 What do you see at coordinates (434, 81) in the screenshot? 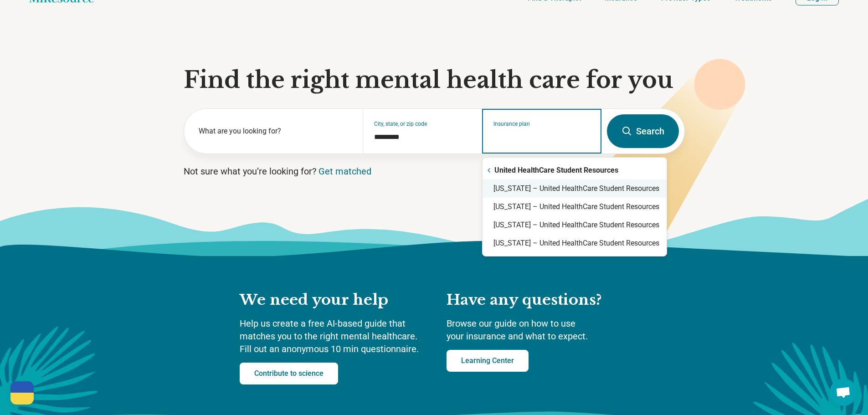
I see `h1: Find the right mental health care for you` at bounding box center [434, 81].